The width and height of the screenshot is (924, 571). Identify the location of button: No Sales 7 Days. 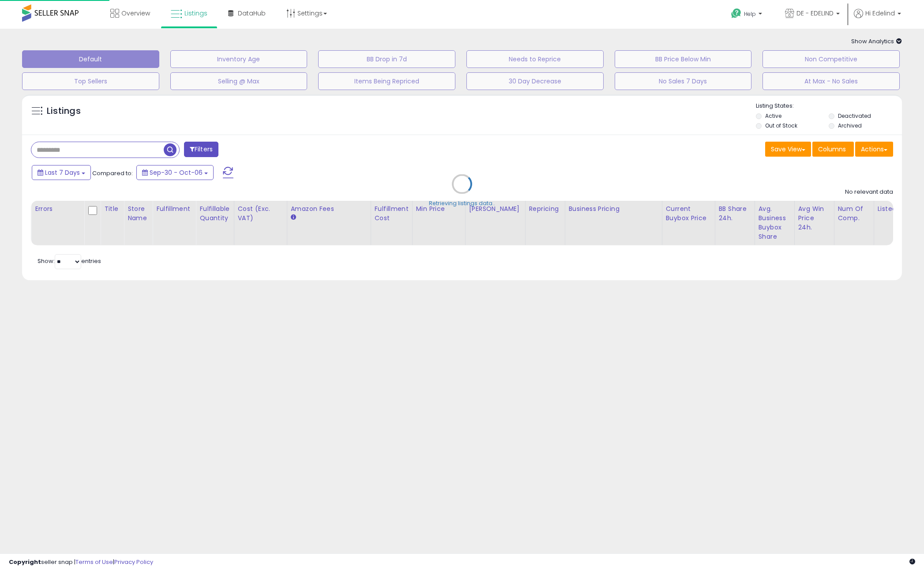
(683, 81).